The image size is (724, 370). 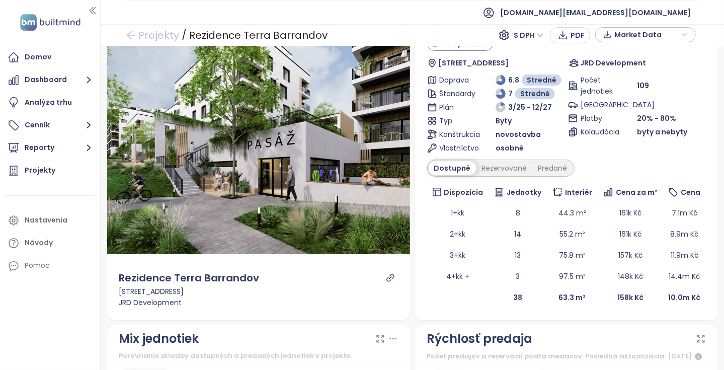 What do you see at coordinates (662, 132) in the screenshot?
I see `span: byty a nebyty` at bounding box center [662, 132].